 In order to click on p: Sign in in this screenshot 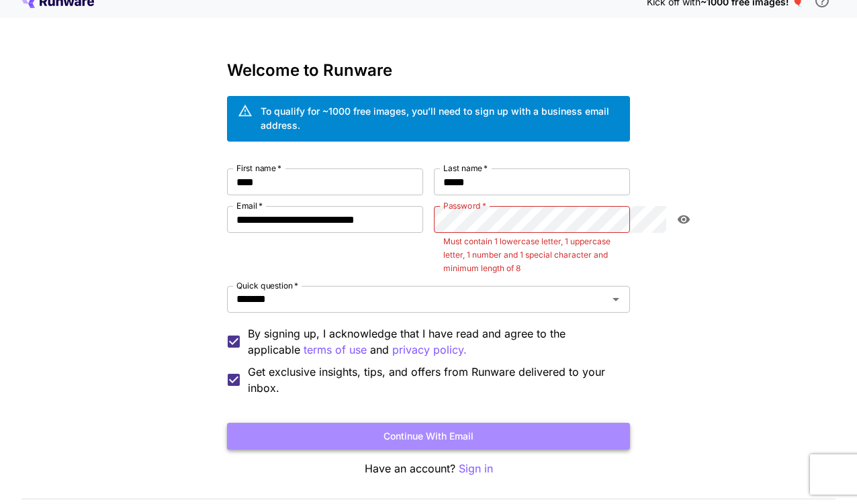, I will do `click(476, 468)`.